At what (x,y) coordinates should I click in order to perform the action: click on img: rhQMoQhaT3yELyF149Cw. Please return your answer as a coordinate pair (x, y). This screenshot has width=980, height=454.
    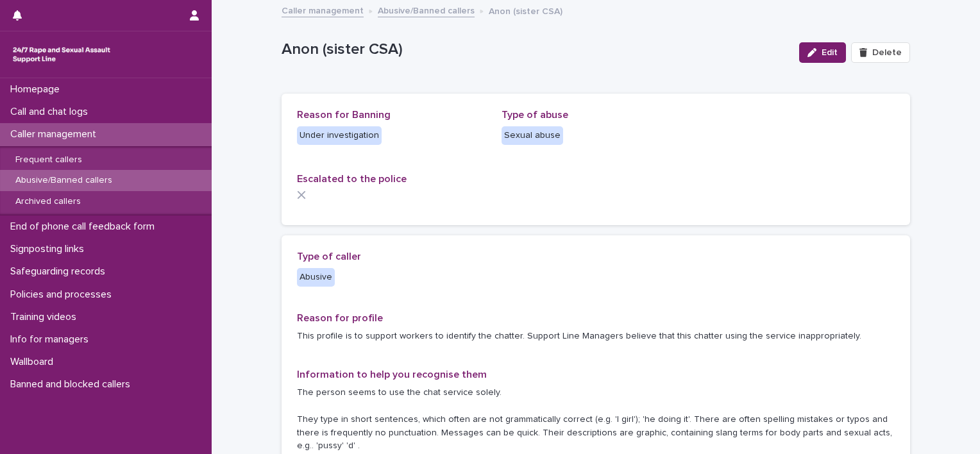
    Looking at the image, I should click on (62, 55).